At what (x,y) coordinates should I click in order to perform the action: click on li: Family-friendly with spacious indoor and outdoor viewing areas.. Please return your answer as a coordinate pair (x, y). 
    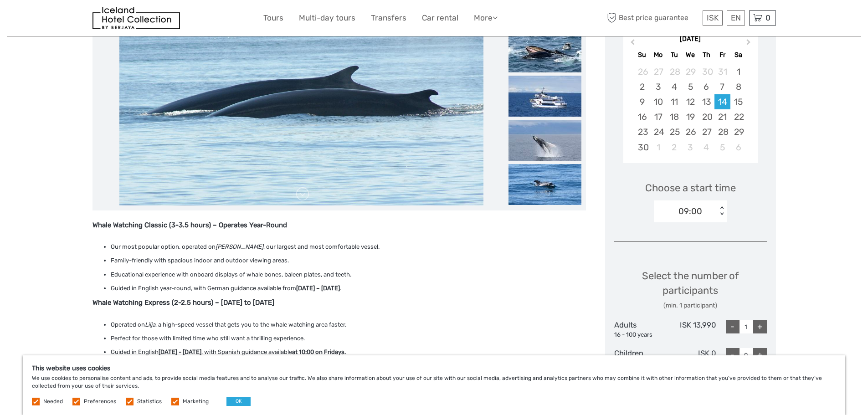
    Looking at the image, I should click on (348, 261).